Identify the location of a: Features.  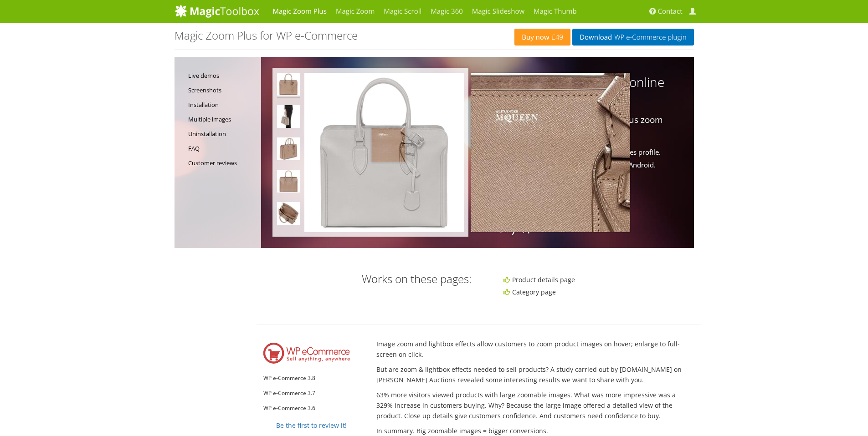
(556, 187).